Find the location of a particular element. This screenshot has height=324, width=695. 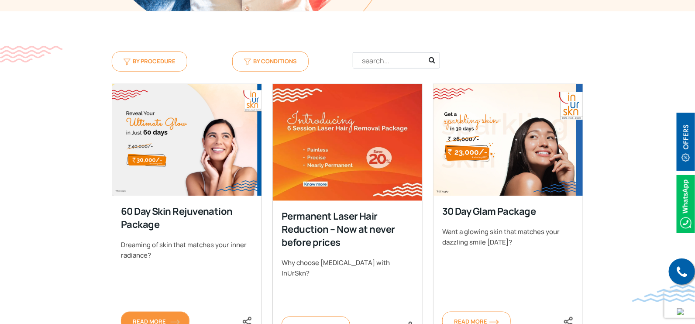

img: offerBt is located at coordinates (686, 141).